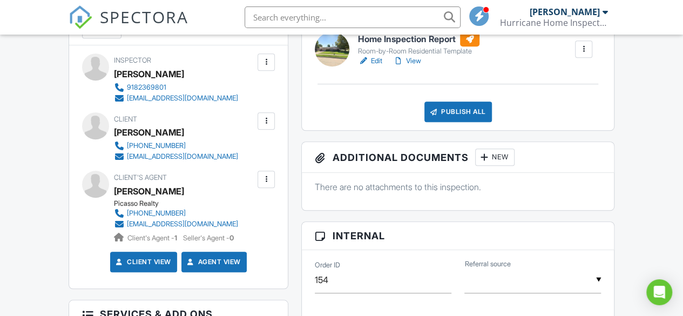 This screenshot has width=683, height=316. Describe the element at coordinates (180, 204) in the screenshot. I see `div: Picasso Realty` at that location.